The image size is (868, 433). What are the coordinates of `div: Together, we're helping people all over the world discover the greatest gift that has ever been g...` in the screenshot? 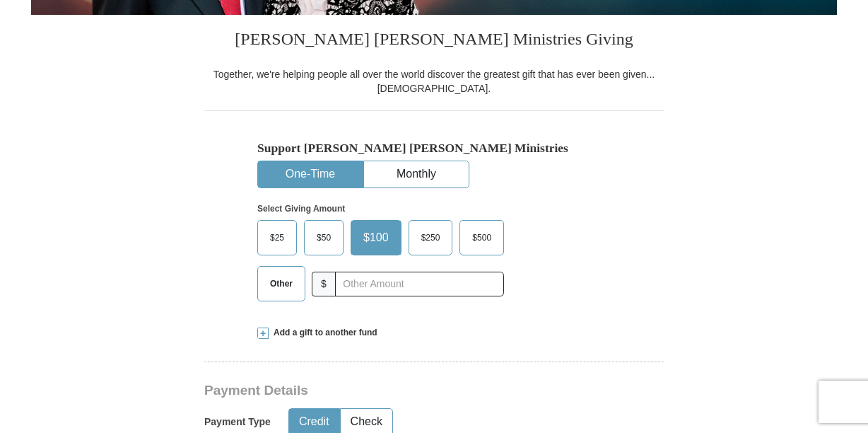 It's located at (434, 81).